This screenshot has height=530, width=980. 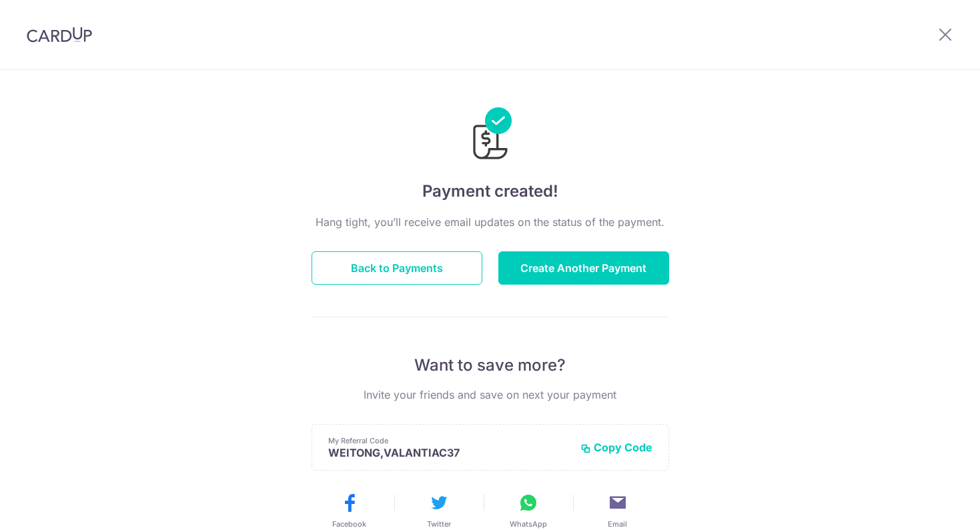 I want to click on p: Hang tight, you’ll receive email updates on the status of the payment., so click(x=490, y=222).